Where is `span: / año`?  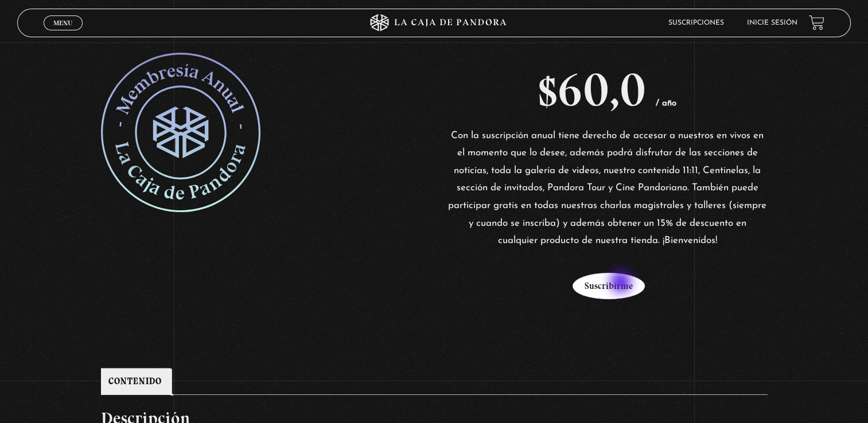 span: / año is located at coordinates (667, 104).